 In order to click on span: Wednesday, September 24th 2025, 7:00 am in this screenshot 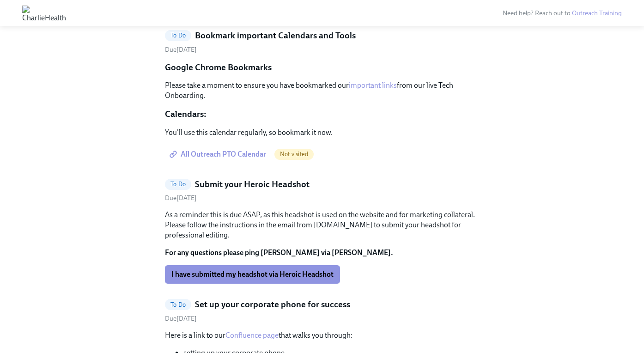, I will do `click(181, 318)`.